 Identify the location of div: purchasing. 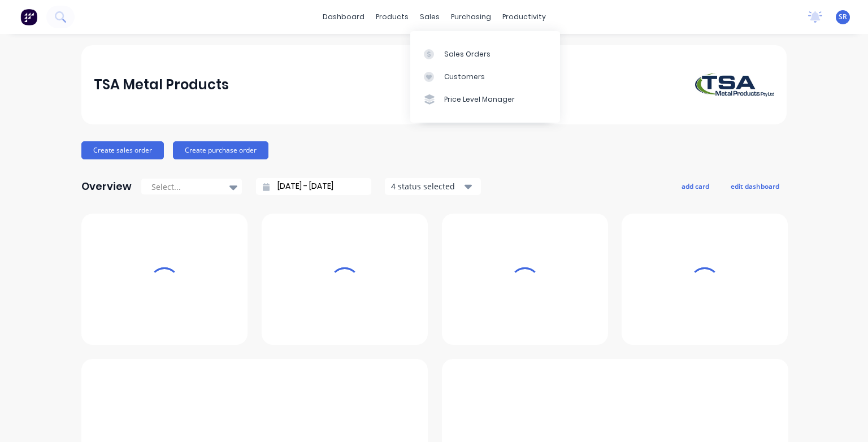
(471, 17).